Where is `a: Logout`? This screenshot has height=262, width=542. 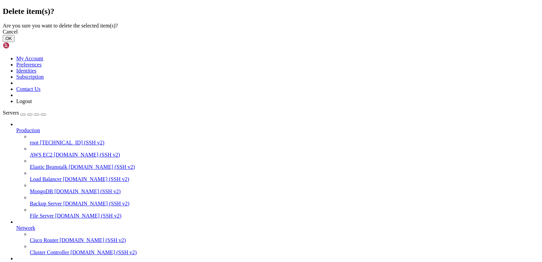 a: Logout is located at coordinates (24, 101).